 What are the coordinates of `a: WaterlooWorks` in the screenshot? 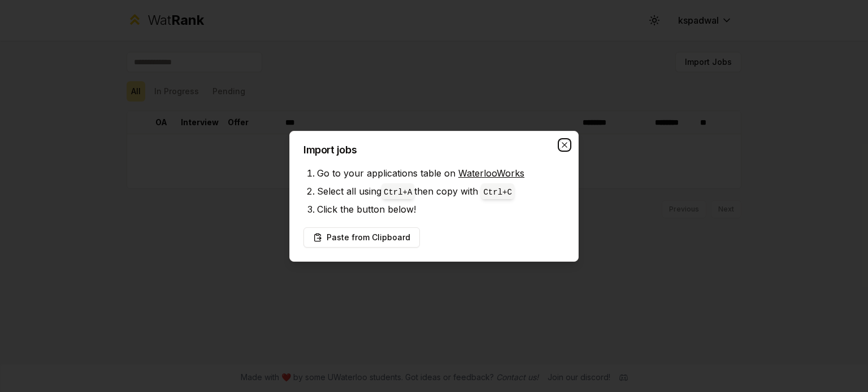 It's located at (491, 174).